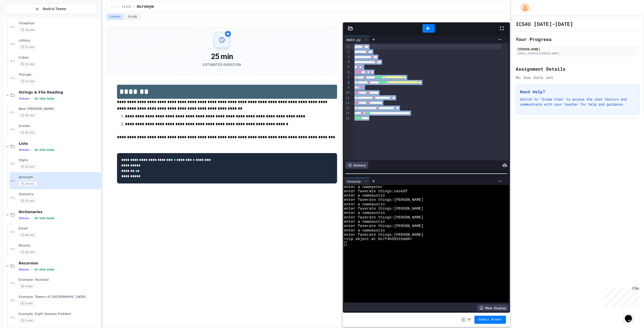 This screenshot has width=644, height=328. Describe the element at coordinates (347, 98) in the screenshot. I see `div: 11` at that location.